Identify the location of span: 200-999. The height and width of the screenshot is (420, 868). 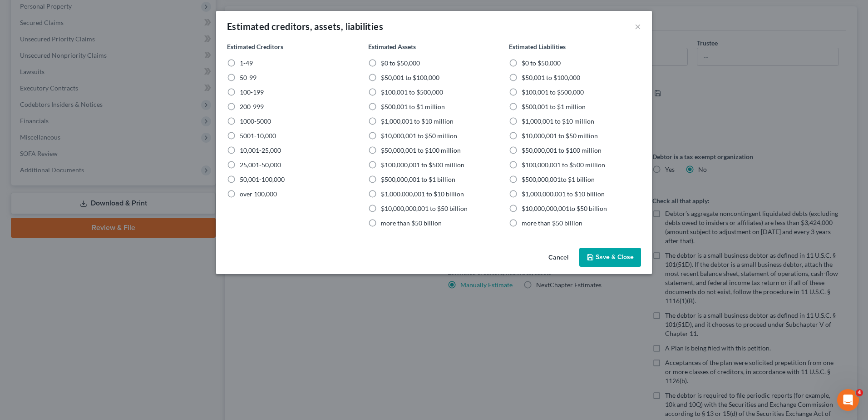
(251, 106).